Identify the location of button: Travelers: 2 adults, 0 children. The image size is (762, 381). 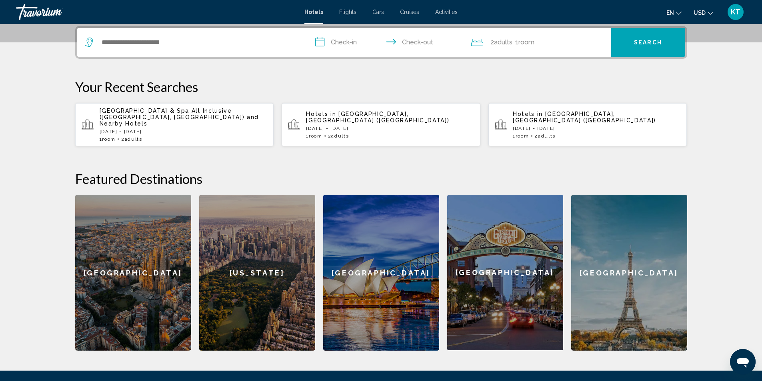
(537, 42).